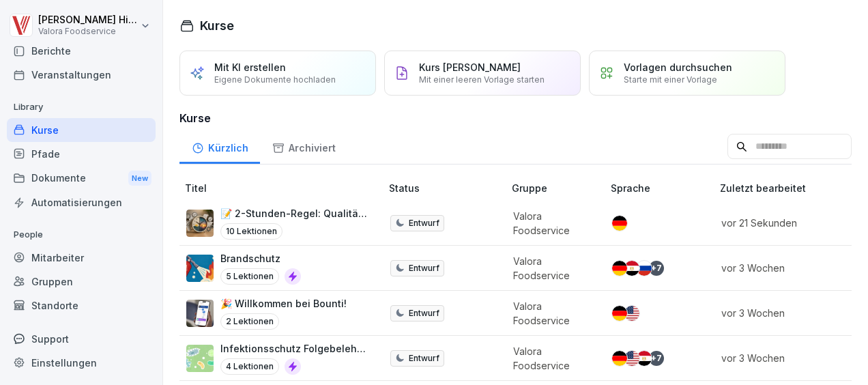  What do you see at coordinates (81, 257) in the screenshot?
I see `div: Mitarbeiter` at bounding box center [81, 257].